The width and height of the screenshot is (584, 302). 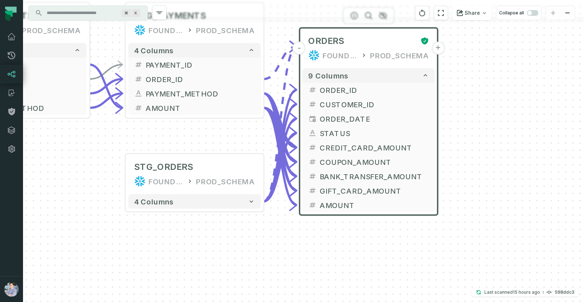 What do you see at coordinates (369, 191) in the screenshot?
I see `button: GIFT_CARD_AMOUNT` at bounding box center [369, 191].